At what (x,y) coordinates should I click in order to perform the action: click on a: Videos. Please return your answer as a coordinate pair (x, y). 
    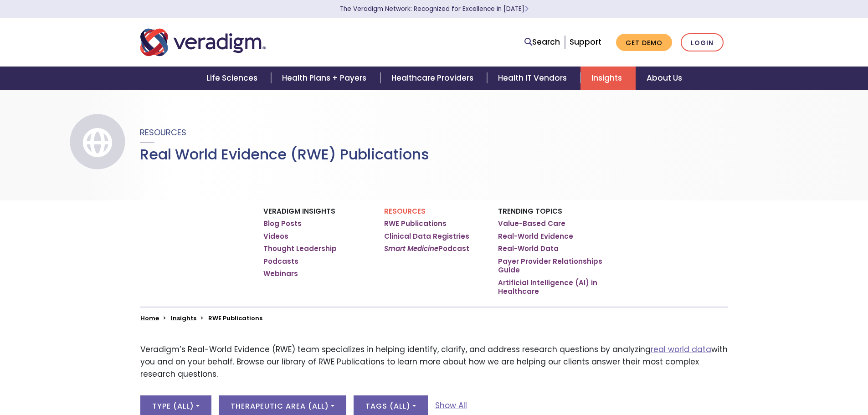
    Looking at the image, I should click on (276, 236).